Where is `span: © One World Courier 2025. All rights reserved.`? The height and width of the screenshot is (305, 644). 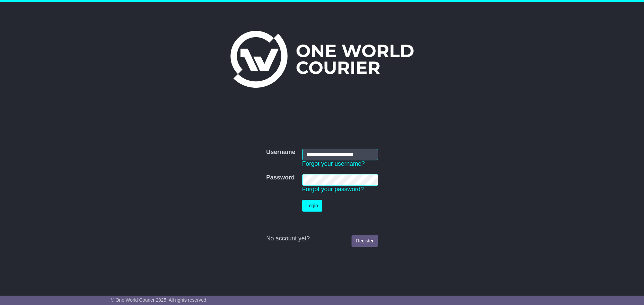 span: © One World Courier 2025. All rights reserved. is located at coordinates (159, 300).